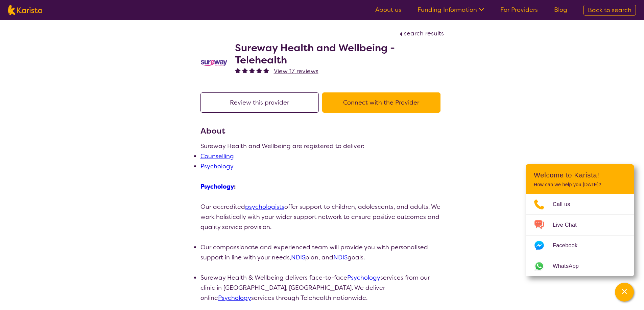  What do you see at coordinates (381, 102) in the screenshot?
I see `button: Connect with the Provider` at bounding box center [381, 102].